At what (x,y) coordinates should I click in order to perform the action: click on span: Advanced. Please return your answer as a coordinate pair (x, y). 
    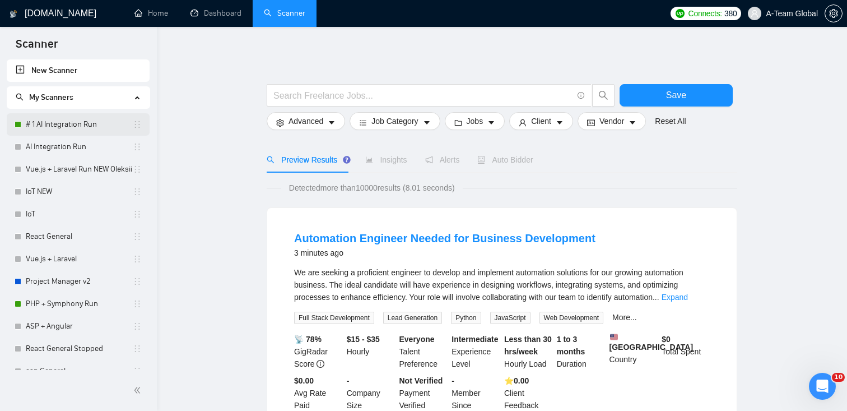
    Looking at the image, I should click on (306, 121).